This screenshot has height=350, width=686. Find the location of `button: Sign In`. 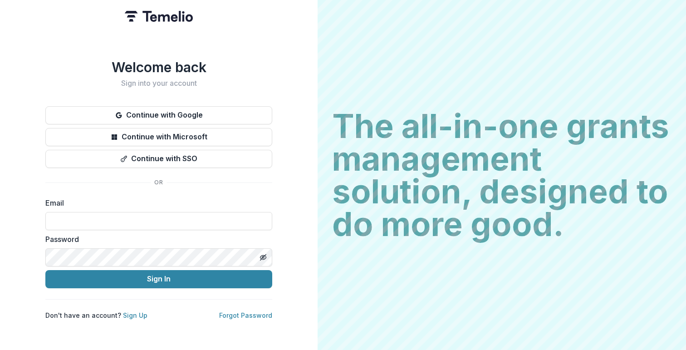

button: Sign In is located at coordinates (159, 279).